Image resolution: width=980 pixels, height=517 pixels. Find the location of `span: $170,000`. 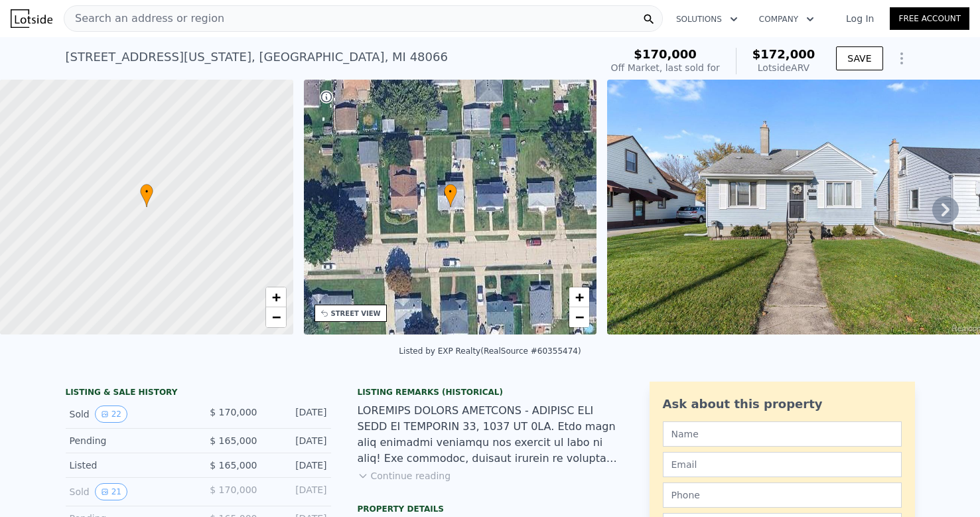

span: $170,000 is located at coordinates (665, 54).